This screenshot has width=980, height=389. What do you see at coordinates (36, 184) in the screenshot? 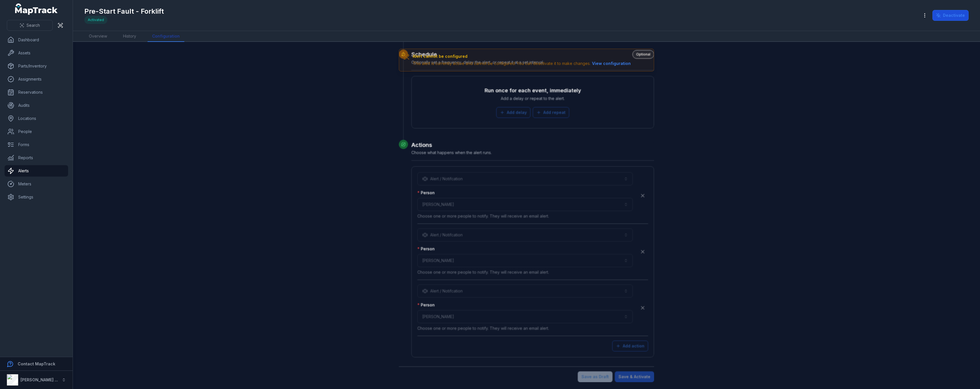
I see `a: Meters` at bounding box center [36, 184].